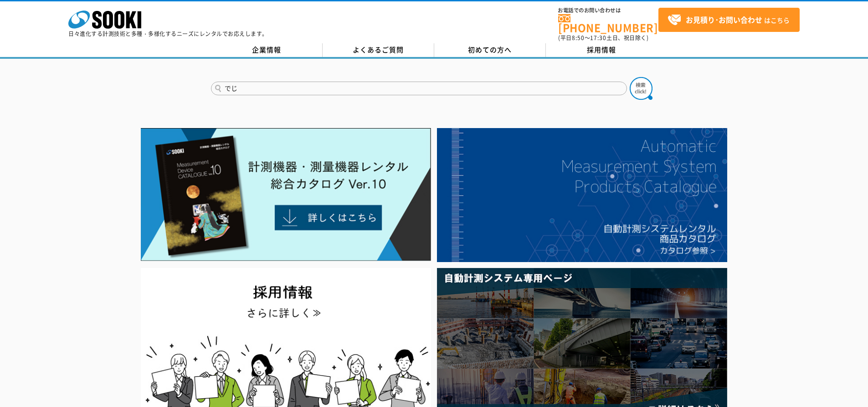  What do you see at coordinates (728, 20) in the screenshot?
I see `span: はこちら` at bounding box center [728, 20].